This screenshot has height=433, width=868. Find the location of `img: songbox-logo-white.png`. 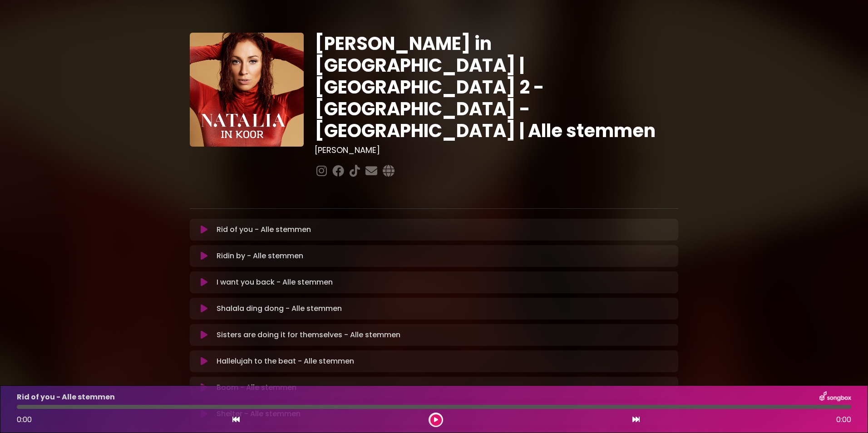

img: songbox-logo-white.png is located at coordinates (835, 398).